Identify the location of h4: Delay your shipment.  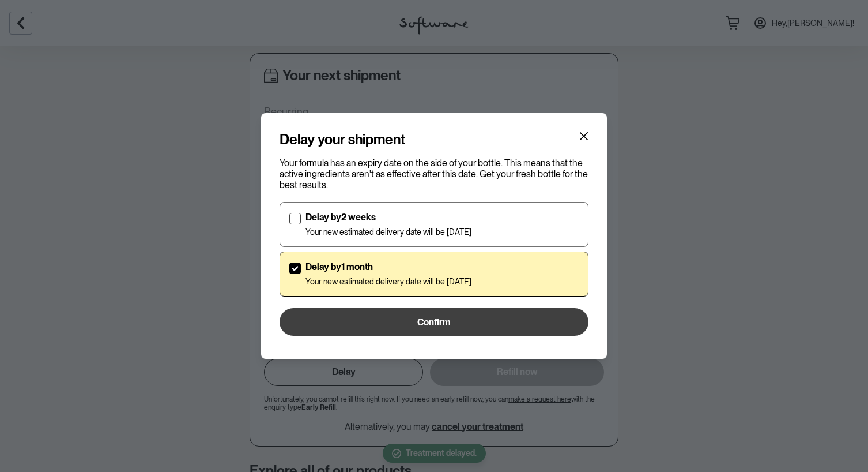
(343, 140).